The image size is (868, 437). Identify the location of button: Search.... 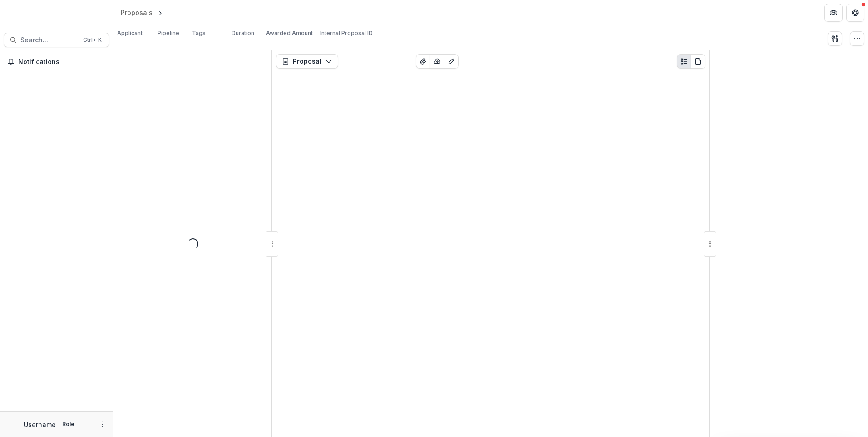
(56, 40).